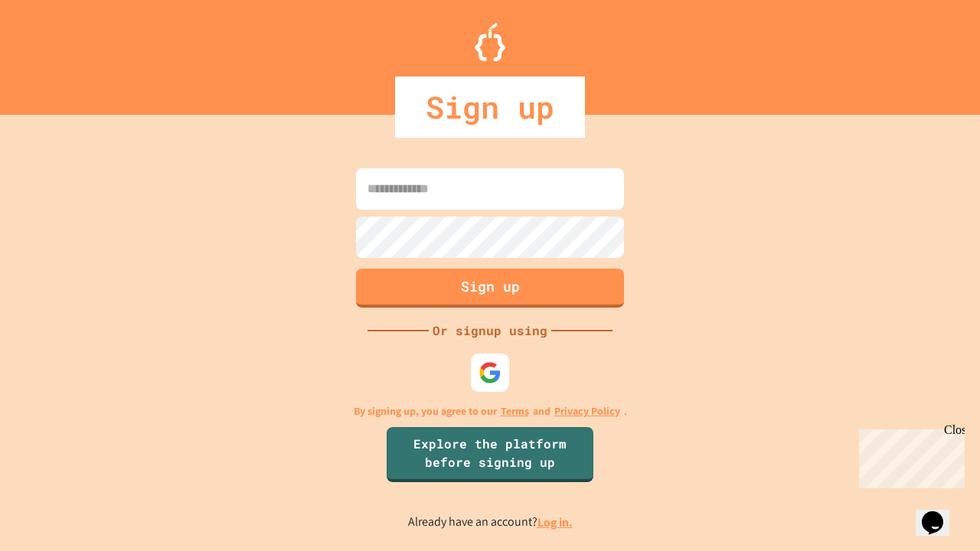 This screenshot has height=551, width=980. I want to click on button: Sign up, so click(490, 288).